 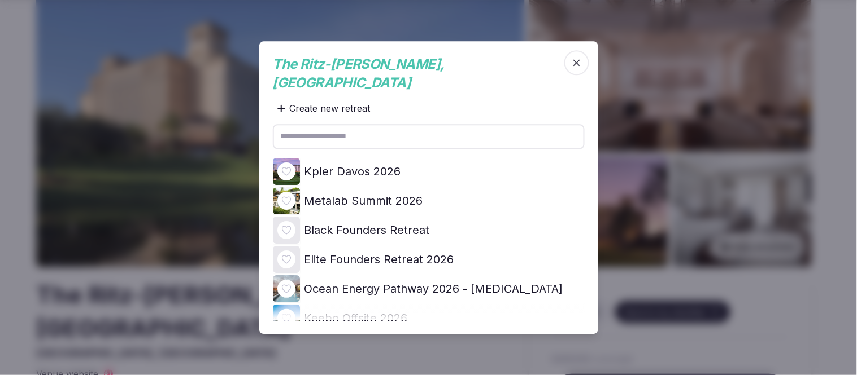 What do you see at coordinates (367, 230) in the screenshot?
I see `h4: Black Founders Retreat` at bounding box center [367, 230].